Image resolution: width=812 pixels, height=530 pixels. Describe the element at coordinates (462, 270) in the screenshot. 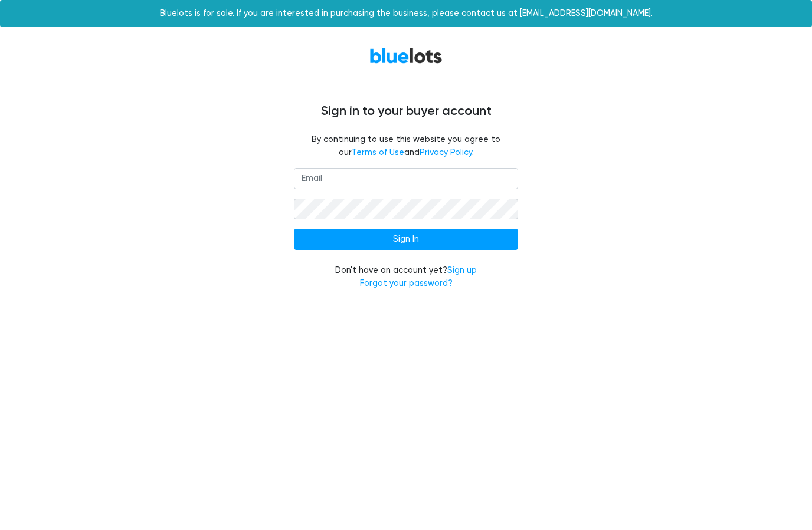

I see `a: Sign up` at that location.